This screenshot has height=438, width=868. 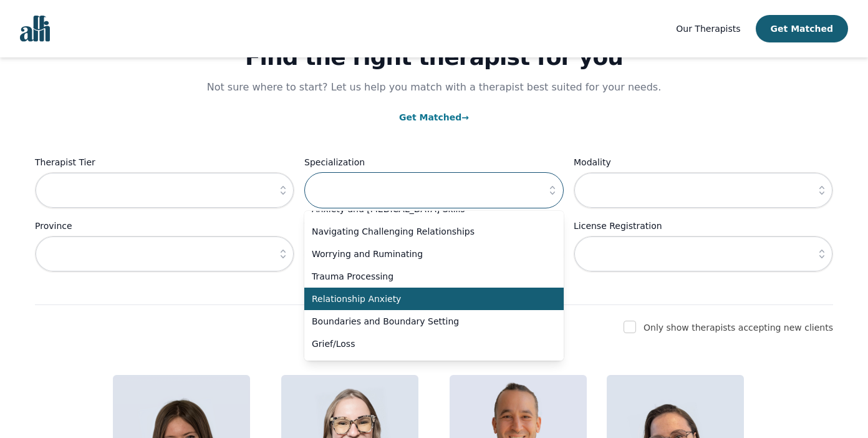 I want to click on span: Life Transitions, so click(x=427, y=366).